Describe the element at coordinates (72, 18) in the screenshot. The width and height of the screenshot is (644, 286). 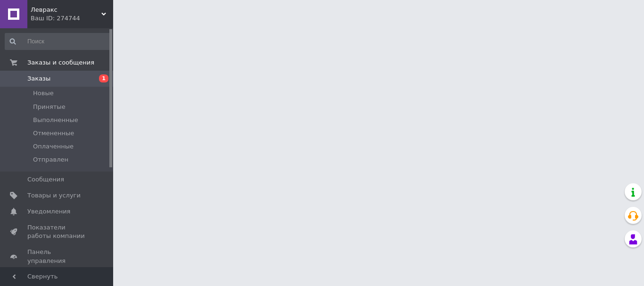
I see `div: Ваш ID: 274744` at that location.